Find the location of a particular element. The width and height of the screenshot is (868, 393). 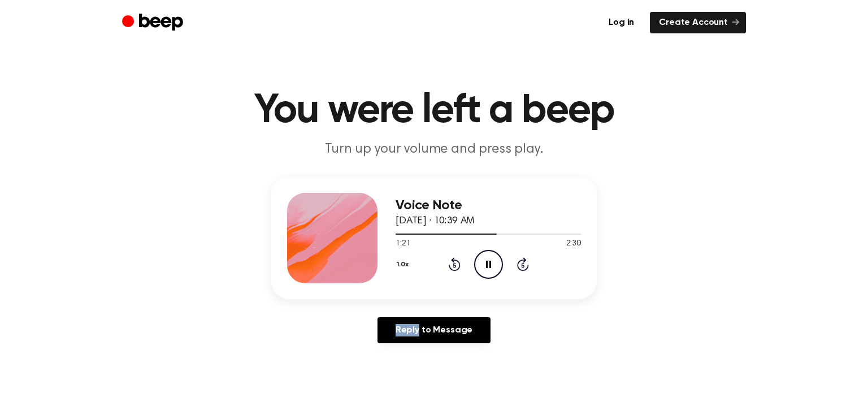

button: 1.0x is located at coordinates (404, 265).